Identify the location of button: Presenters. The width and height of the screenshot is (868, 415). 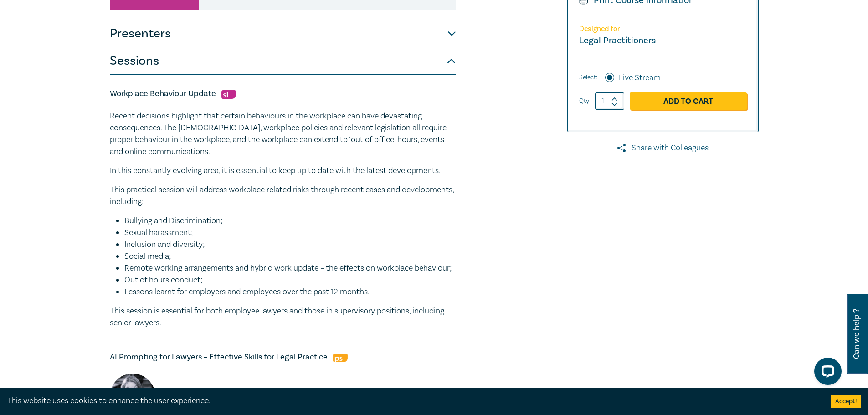
(283, 33).